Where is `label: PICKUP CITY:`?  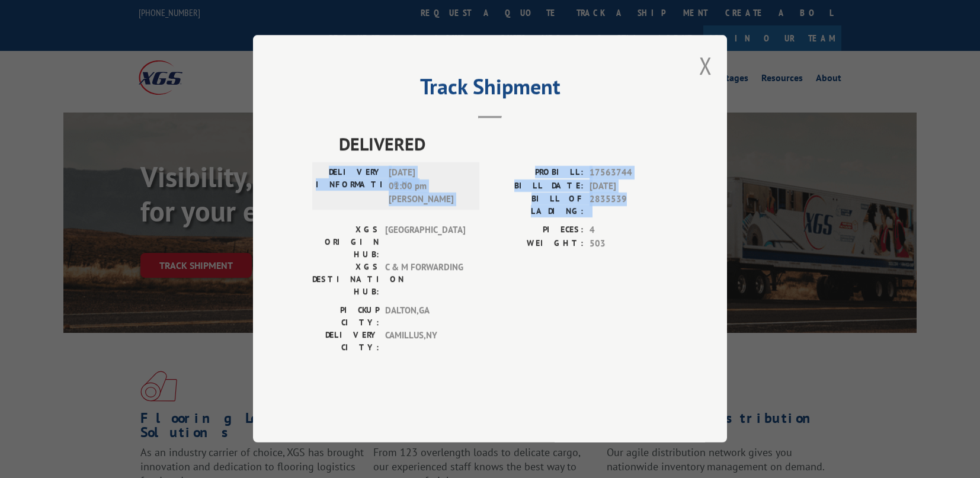 label: PICKUP CITY: is located at coordinates (346, 317).